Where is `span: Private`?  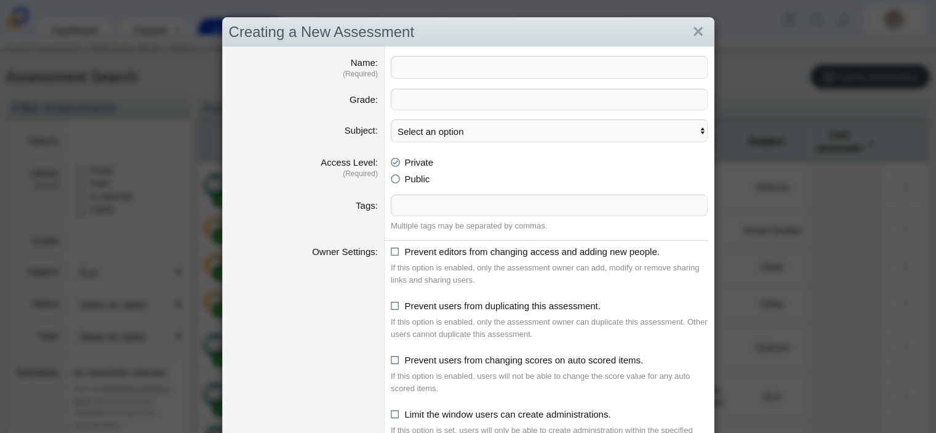
span: Private is located at coordinates (418, 162).